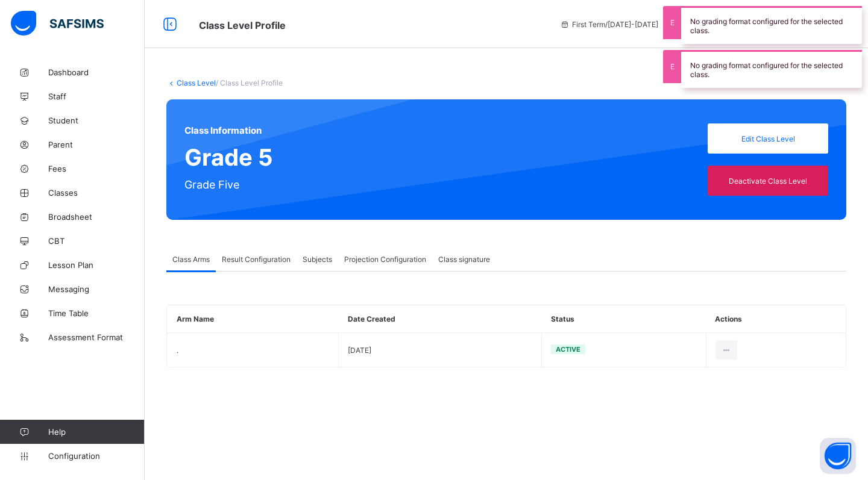 The height and width of the screenshot is (480, 868). I want to click on th: Date Created, so click(440, 320).